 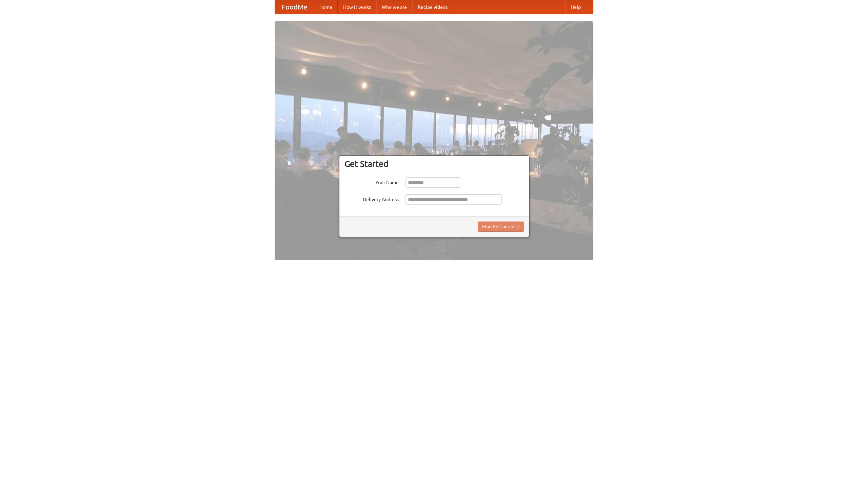 What do you see at coordinates (576, 7) in the screenshot?
I see `a: Help` at bounding box center [576, 7].